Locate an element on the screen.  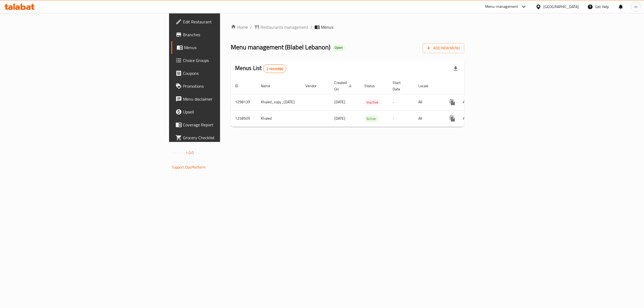
a: Upsell is located at coordinates (224, 112).